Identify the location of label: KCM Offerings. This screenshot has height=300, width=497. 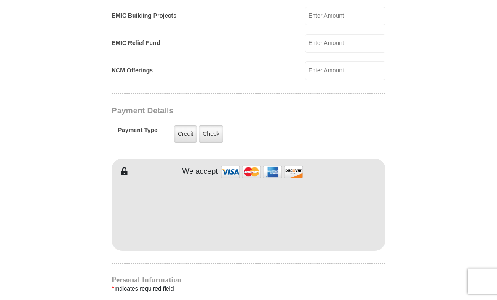
(132, 71).